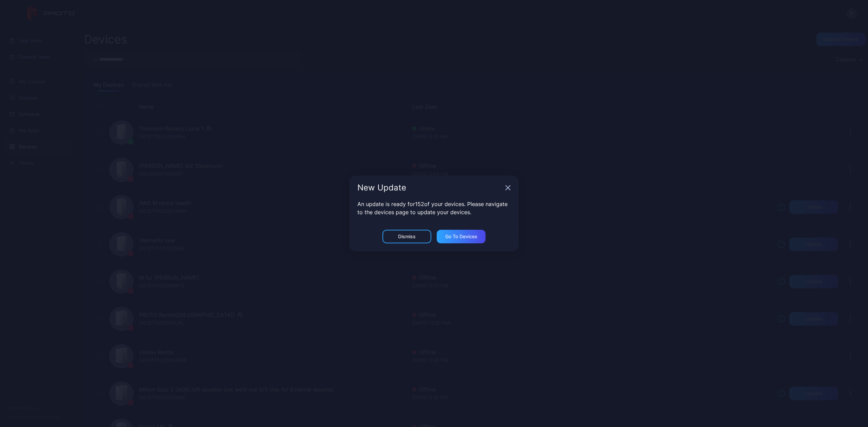 The width and height of the screenshot is (868, 427). What do you see at coordinates (461, 236) in the screenshot?
I see `button: Go to devices` at bounding box center [461, 236].